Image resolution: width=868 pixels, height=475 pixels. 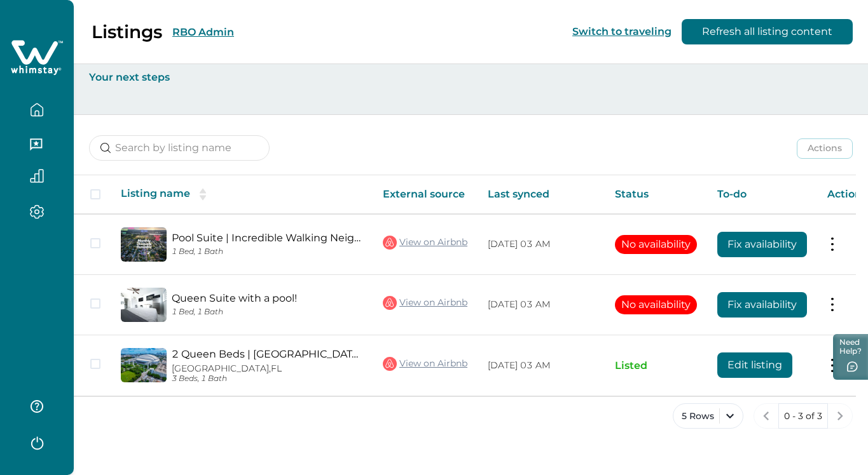 What do you see at coordinates (242, 194) in the screenshot?
I see `th: Listing name` at bounding box center [242, 194].